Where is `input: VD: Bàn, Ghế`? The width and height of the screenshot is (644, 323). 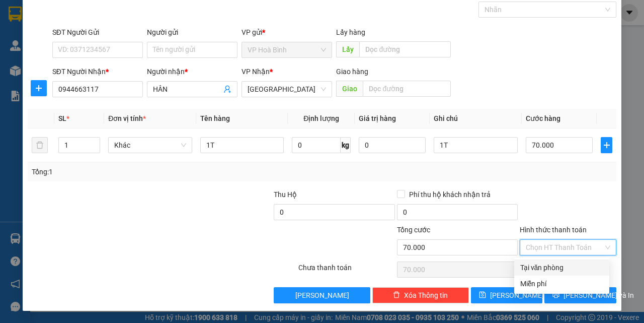
input: VD: Bàn, Ghế is located at coordinates (242, 145).